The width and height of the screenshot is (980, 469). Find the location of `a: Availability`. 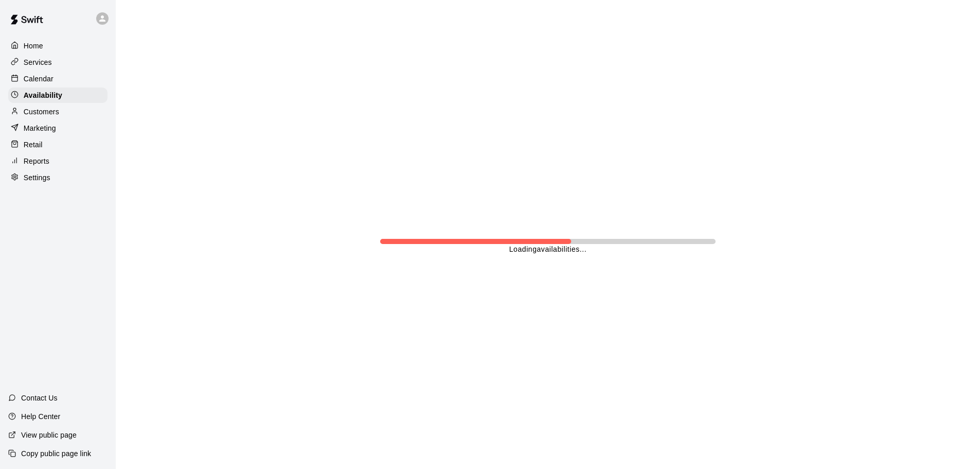

a: Availability is located at coordinates (57, 95).